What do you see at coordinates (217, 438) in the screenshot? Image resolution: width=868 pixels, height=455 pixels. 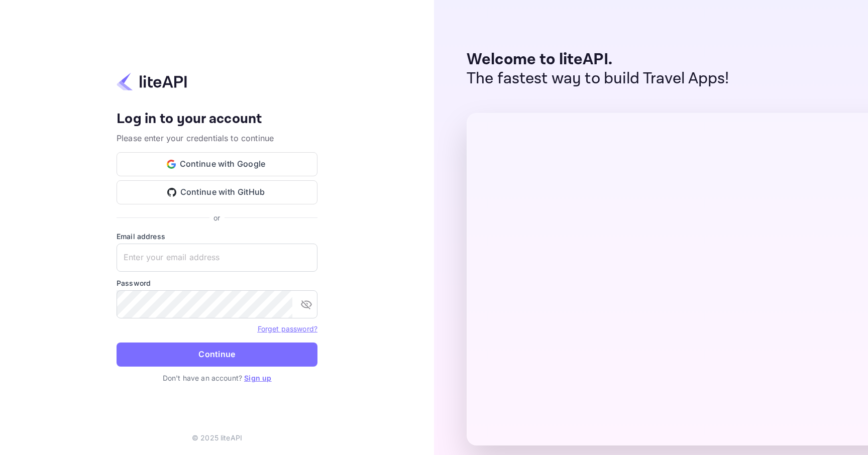 I see `p: © 2025 liteAPI` at bounding box center [217, 438].